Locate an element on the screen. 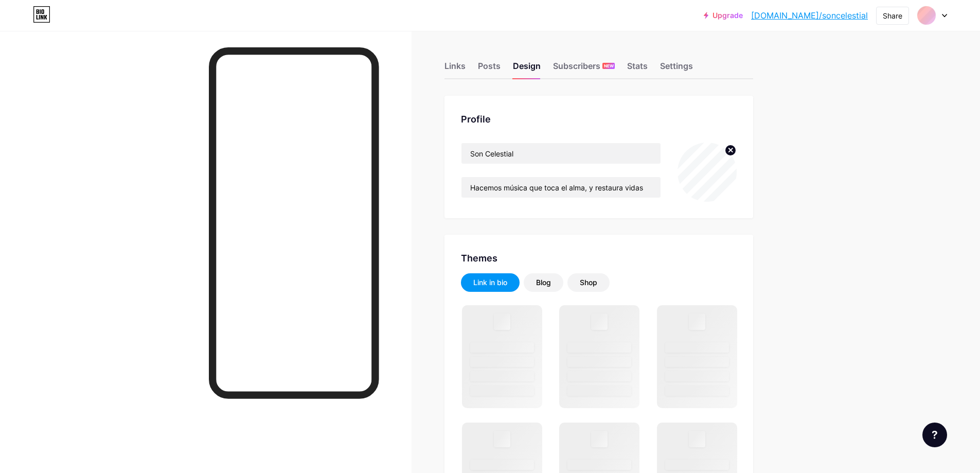 This screenshot has height=473, width=980. span: NEW is located at coordinates (608, 66).